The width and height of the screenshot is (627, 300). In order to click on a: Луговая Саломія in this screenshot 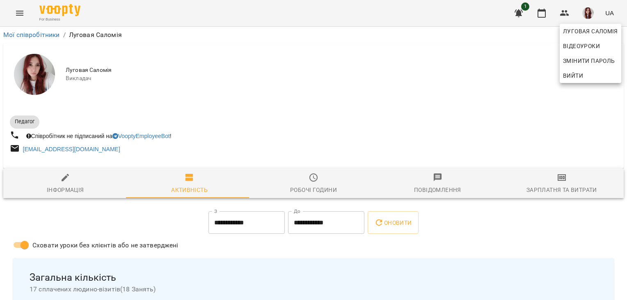, I will do `click(591, 31)`.